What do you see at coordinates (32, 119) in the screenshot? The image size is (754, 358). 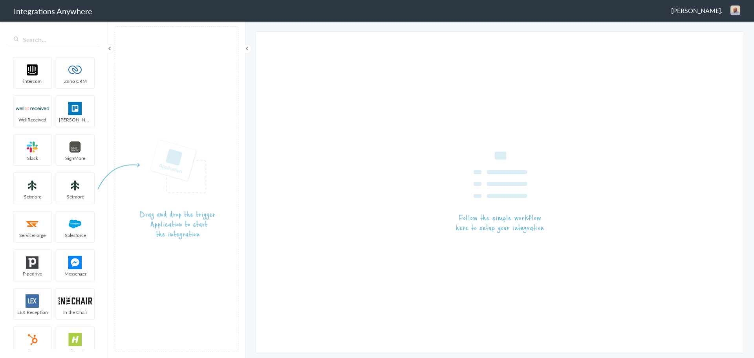 I see `span: WellReceived` at bounding box center [32, 119].